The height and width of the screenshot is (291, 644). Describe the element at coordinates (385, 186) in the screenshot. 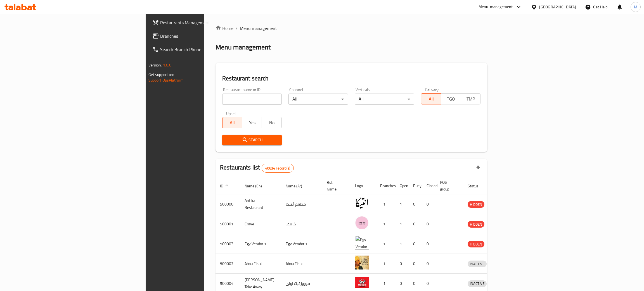

I see `th: Branches` at that location.